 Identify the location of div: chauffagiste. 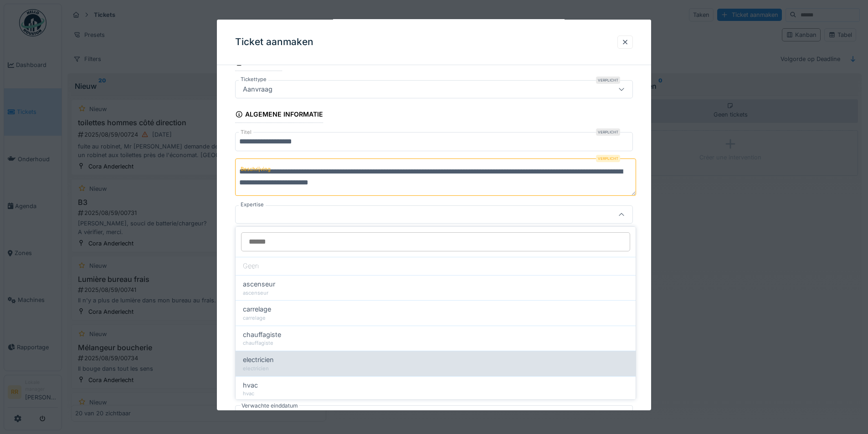
(436, 343).